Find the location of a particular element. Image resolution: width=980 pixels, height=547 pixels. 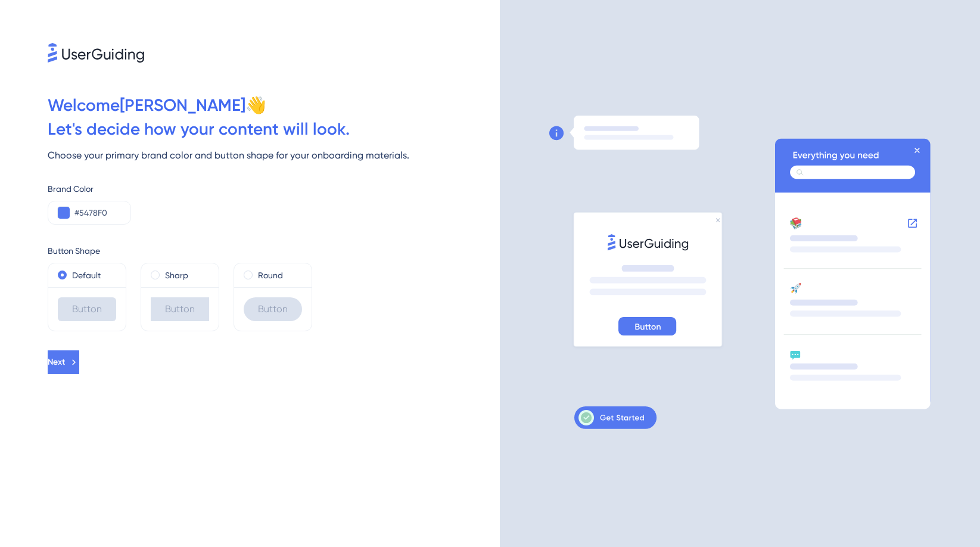

label: Default is located at coordinates (86, 276).